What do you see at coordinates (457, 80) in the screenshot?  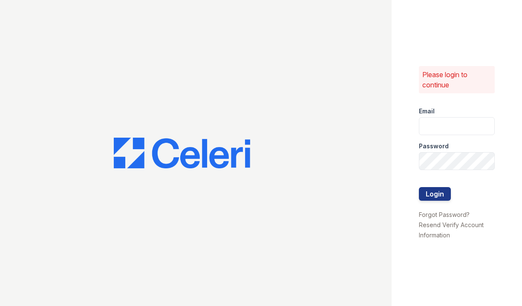 I see `p: Please login to continue` at bounding box center [457, 80].